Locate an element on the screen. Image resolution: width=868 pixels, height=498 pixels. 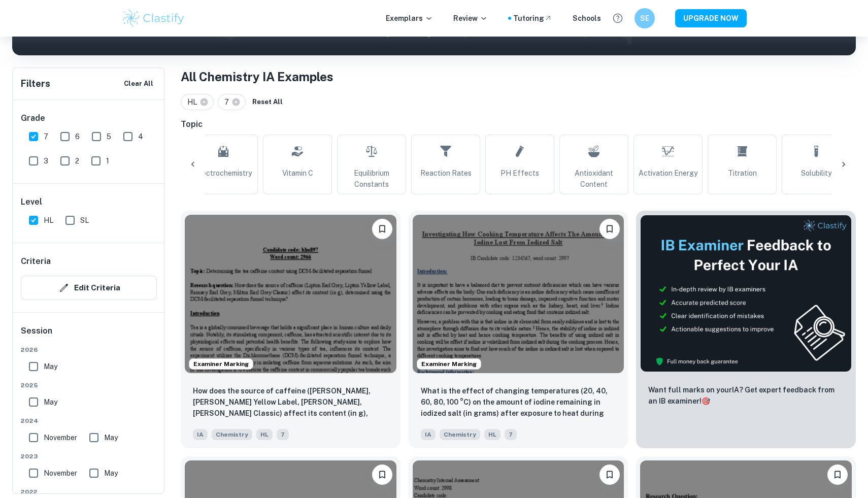
img: Thumbnail is located at coordinates (746, 293).